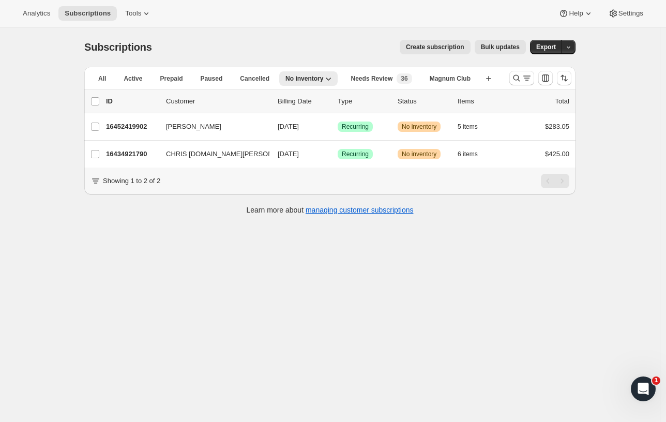 The image size is (666, 422). I want to click on span: Needs Review, so click(372, 79).